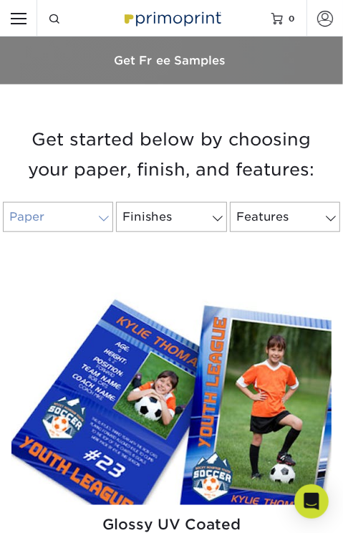 The image size is (343, 533). Describe the element at coordinates (285, 217) in the screenshot. I see `a: Features` at that location.